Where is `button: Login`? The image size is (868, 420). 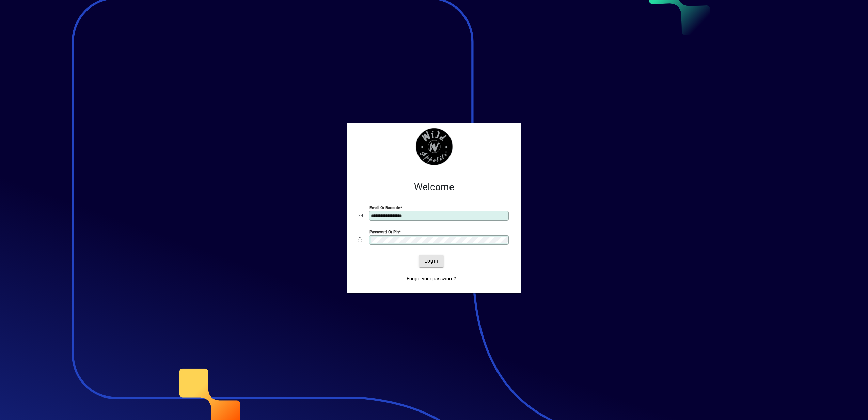 button: Login is located at coordinates (431, 261).